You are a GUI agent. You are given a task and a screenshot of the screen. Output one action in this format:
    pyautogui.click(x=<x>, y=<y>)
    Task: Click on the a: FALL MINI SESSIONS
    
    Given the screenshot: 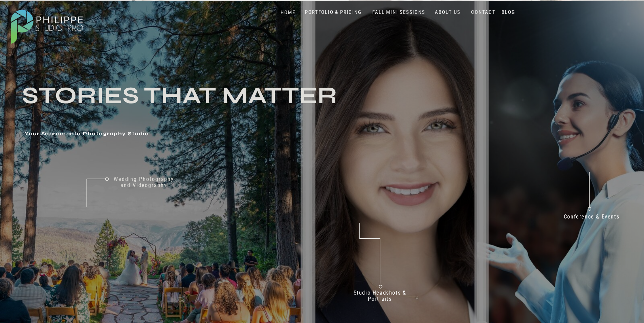 What is the action you would take?
    pyautogui.click(x=399, y=13)
    